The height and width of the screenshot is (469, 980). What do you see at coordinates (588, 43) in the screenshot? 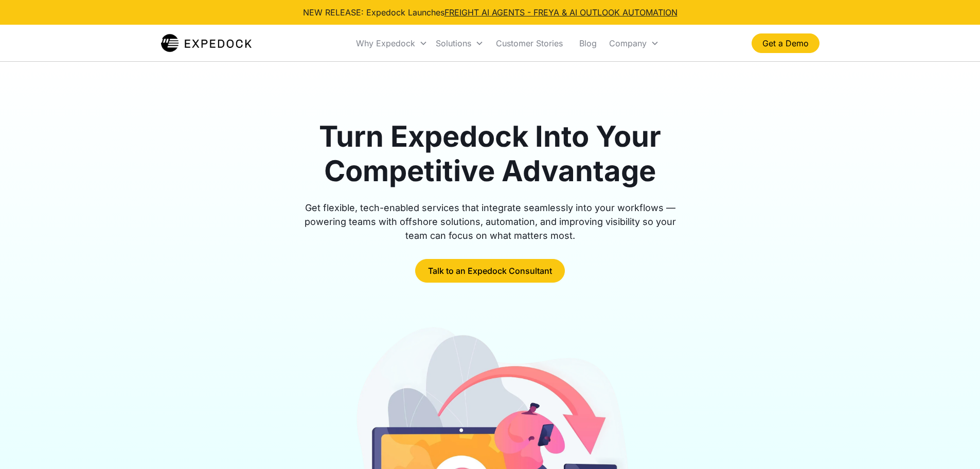
I see `a: Blog` at bounding box center [588, 43].